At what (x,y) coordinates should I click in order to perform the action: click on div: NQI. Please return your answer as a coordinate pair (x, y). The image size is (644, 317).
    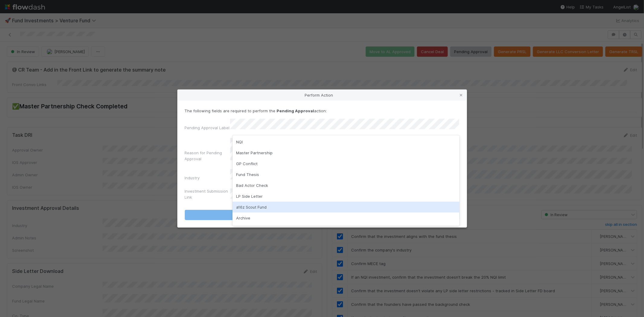
    Looking at the image, I should click on (346, 142).